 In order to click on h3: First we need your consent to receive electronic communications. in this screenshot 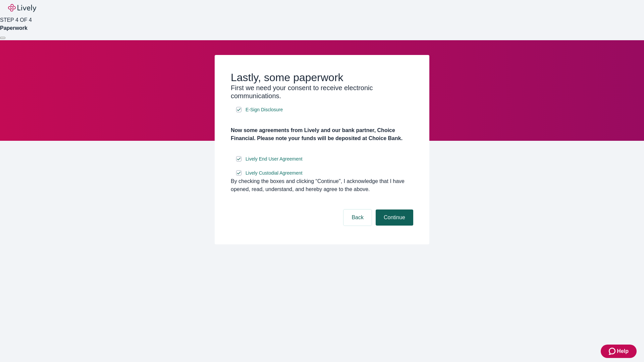, I will do `click(322, 92)`.